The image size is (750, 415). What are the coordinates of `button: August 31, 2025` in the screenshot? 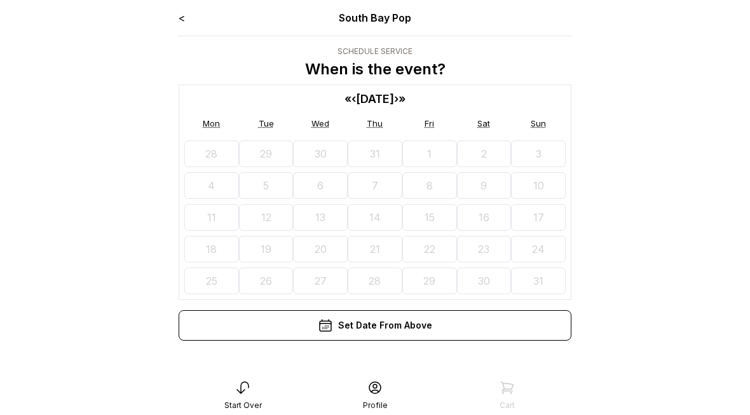 It's located at (539, 281).